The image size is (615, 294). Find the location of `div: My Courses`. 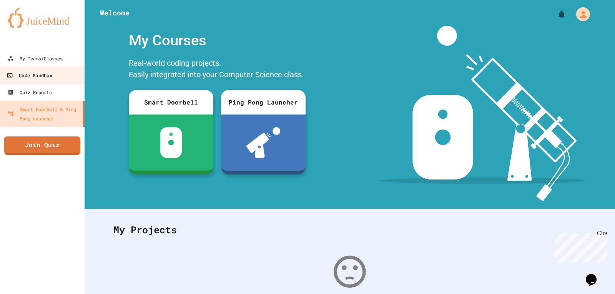

div: My Courses is located at coordinates (217, 40).